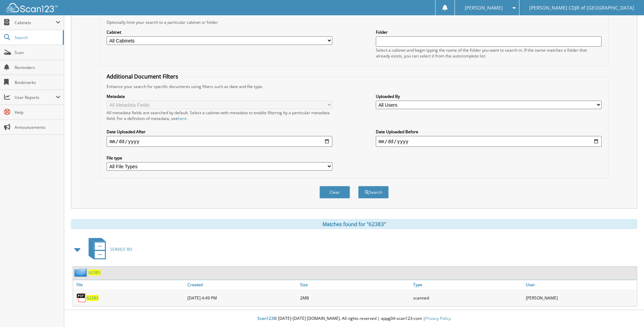  Describe the element at coordinates (121, 249) in the screenshot. I see `span: SERVICE RO` at that location.